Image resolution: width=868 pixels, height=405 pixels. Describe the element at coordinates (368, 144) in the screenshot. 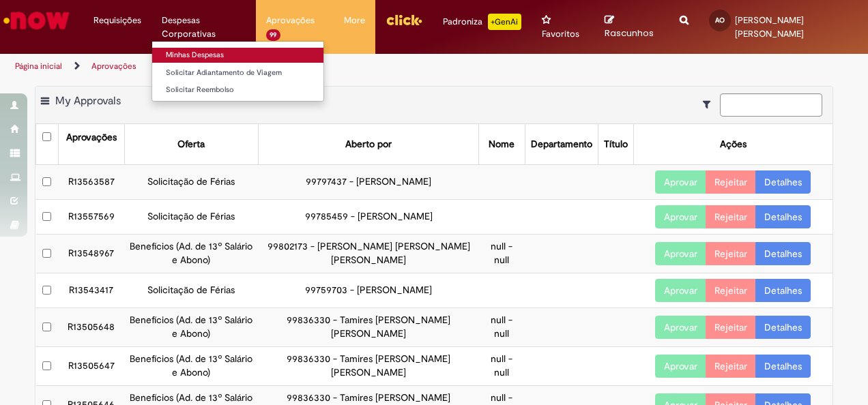

I see `div: Aberto por` at that location.